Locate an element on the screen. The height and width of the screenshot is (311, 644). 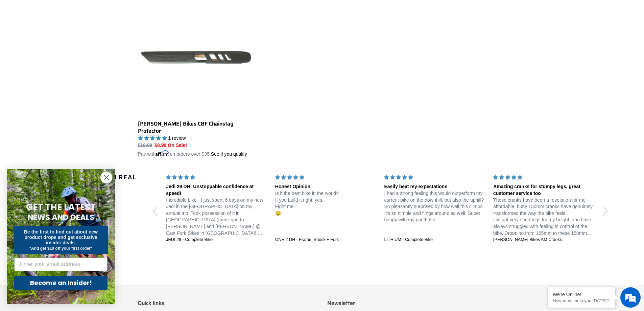
div: We're Online! is located at coordinates (582, 294).